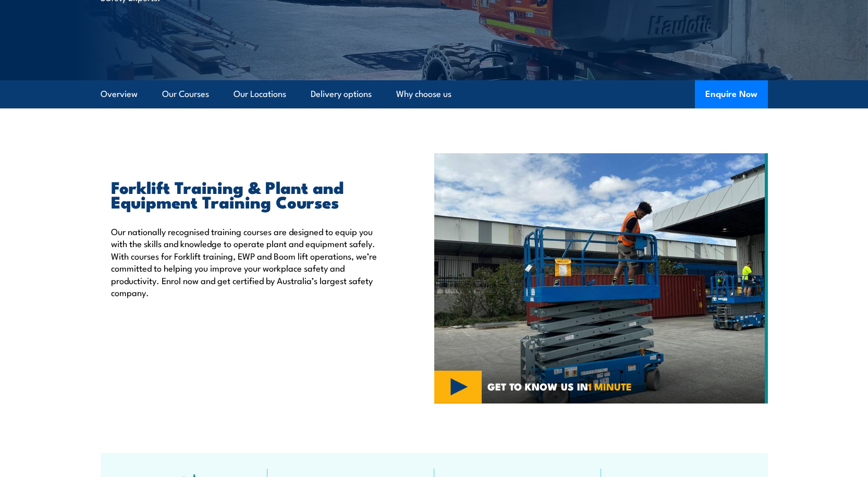  Describe the element at coordinates (424, 94) in the screenshot. I see `a: Why choose us` at that location.